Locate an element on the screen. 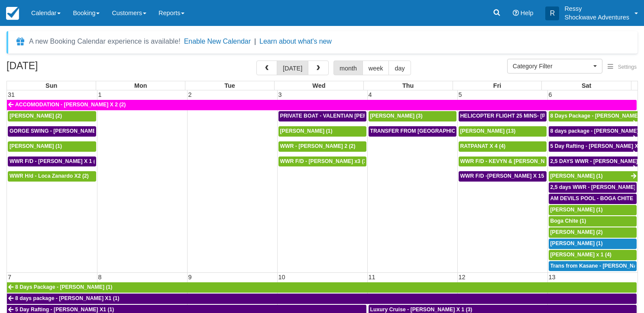 This screenshot has height=313, width=644. span: 10 is located at coordinates (282, 277).